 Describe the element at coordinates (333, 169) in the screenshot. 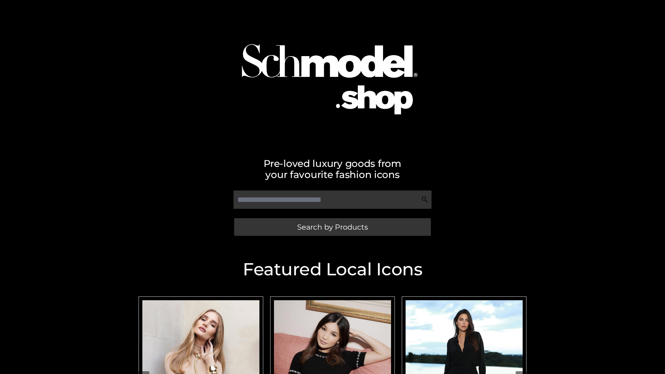

I see `h2: Pre-loved luxury goods from your favourite fashion icons` at that location.